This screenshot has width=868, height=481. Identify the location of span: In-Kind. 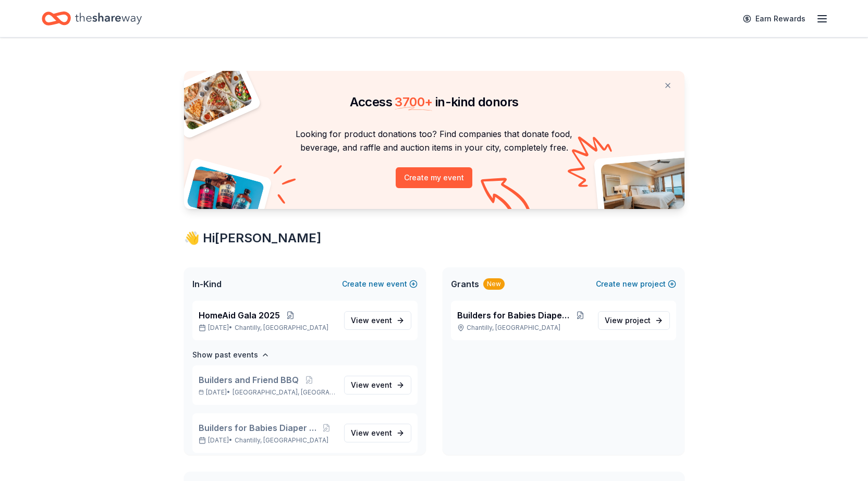
(207, 284).